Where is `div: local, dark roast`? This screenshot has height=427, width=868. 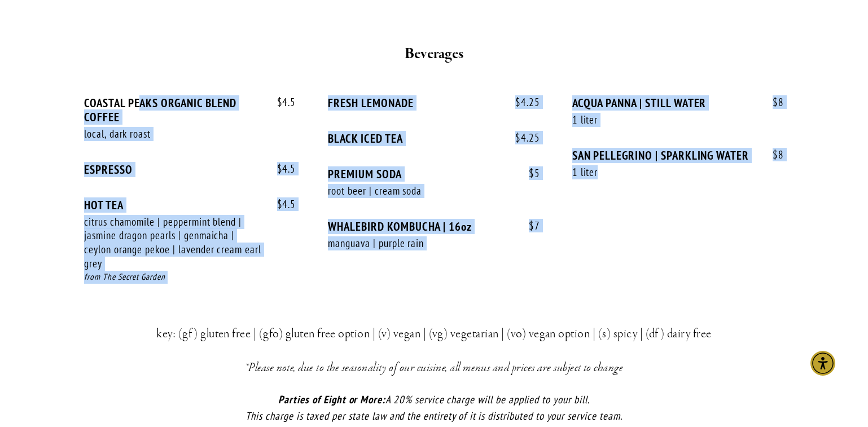 div: local, dark roast is located at coordinates (174, 134).